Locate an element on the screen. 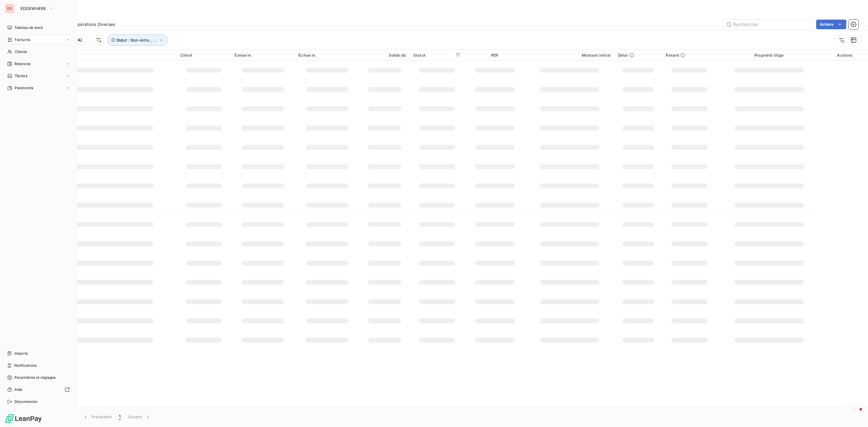 This screenshot has width=868, height=427. div: Montant initial is located at coordinates (569, 55).